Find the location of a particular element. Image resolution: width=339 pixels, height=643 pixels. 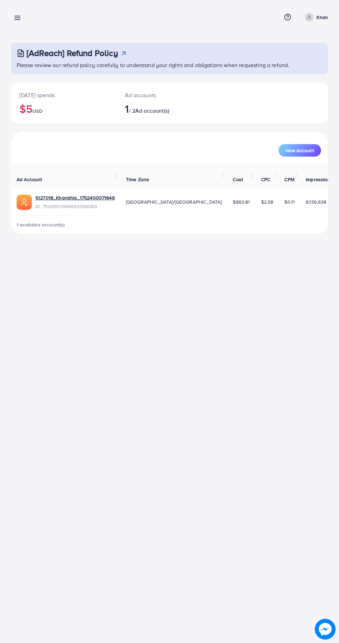

h2: $5 is located at coordinates (64, 108).